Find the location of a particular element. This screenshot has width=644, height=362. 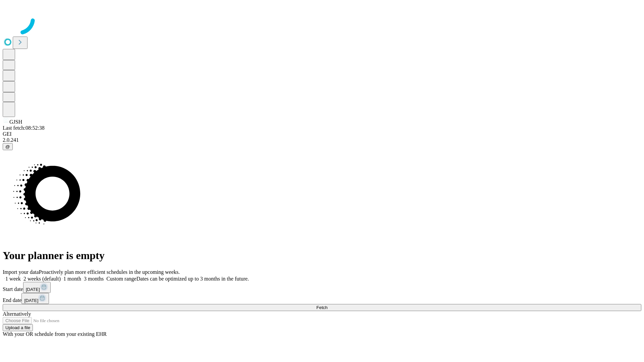

span: Last fetch: 08:52:38 is located at coordinates (24, 128).